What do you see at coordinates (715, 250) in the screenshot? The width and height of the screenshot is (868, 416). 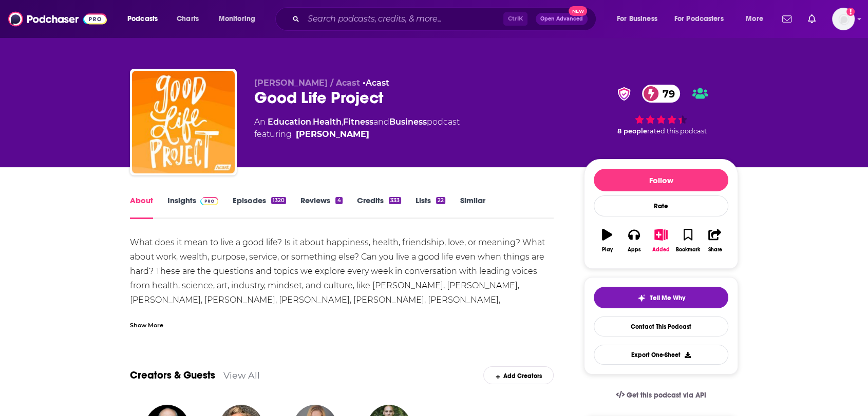 I see `div: Share` at bounding box center [715, 250].